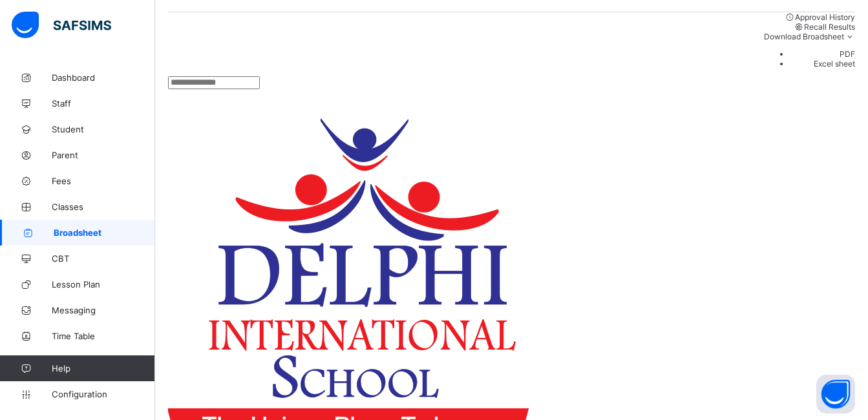  What do you see at coordinates (103, 394) in the screenshot?
I see `span: Configuration` at bounding box center [103, 394].